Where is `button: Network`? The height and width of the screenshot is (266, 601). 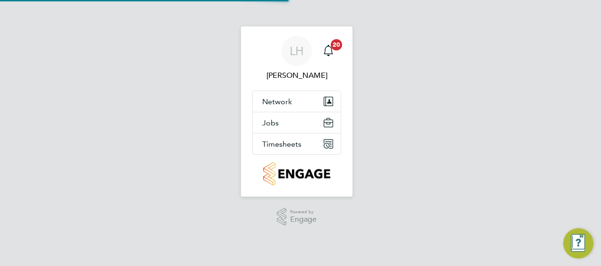 button: Network is located at coordinates (297, 102).